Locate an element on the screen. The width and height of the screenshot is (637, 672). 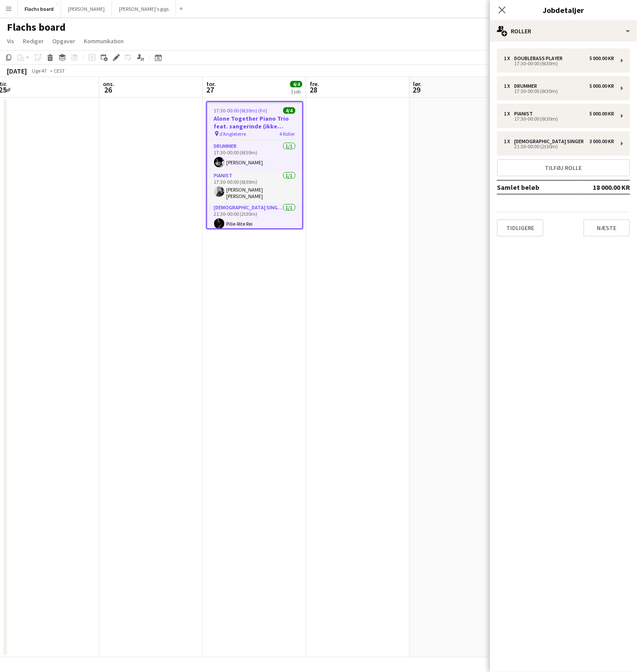
div: Drummer is located at coordinates (527, 86).